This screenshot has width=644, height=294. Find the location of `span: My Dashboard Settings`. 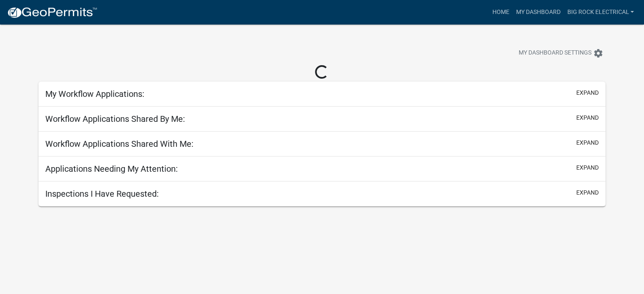

span: My Dashboard Settings is located at coordinates (555, 53).